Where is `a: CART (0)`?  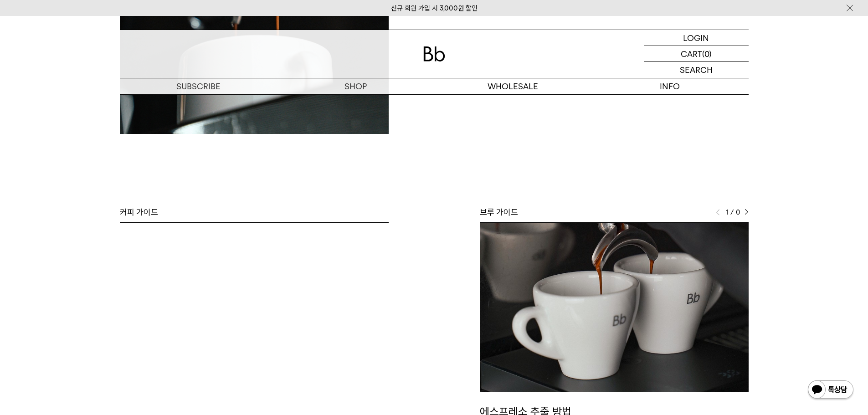
a: CART (0) is located at coordinates (696, 54).